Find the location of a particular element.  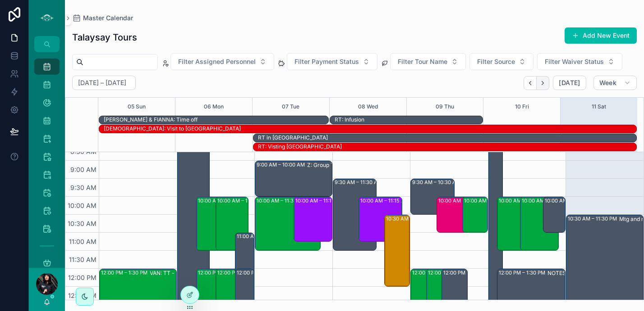

button: Back is located at coordinates (530, 83).